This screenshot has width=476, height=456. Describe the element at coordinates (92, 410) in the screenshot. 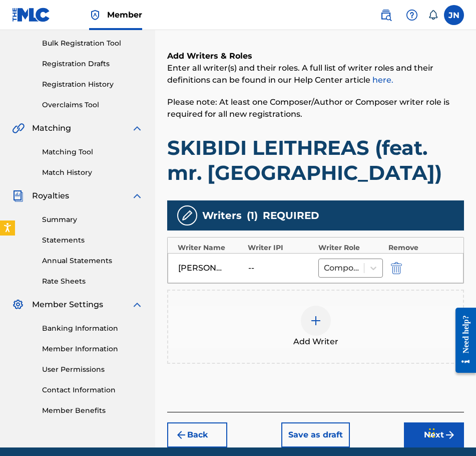

I see `a: Member Benefits` at that location.